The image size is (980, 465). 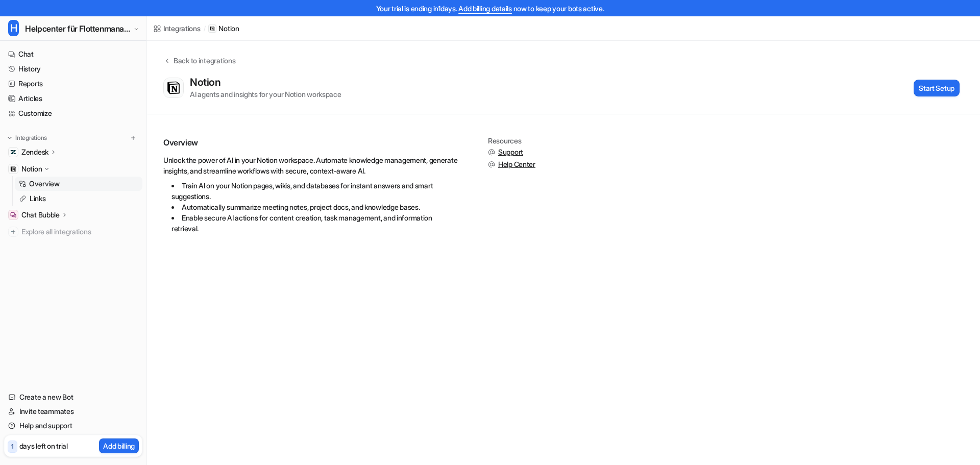 What do you see at coordinates (312, 194) in the screenshot?
I see `div: Unlock the power of AI in your Notion workspace. Automate knowledge management, generate insights...` at bounding box center [312, 194].